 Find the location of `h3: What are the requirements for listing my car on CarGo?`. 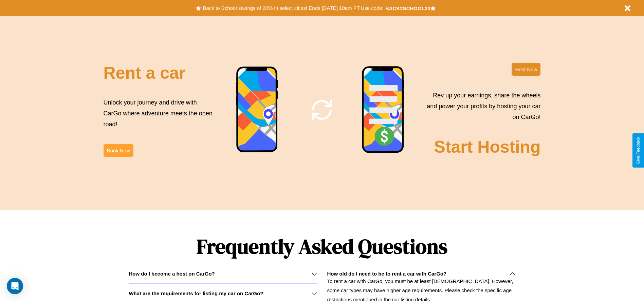

h3: What are the requirements for listing my car on CarGo? is located at coordinates (196, 293).